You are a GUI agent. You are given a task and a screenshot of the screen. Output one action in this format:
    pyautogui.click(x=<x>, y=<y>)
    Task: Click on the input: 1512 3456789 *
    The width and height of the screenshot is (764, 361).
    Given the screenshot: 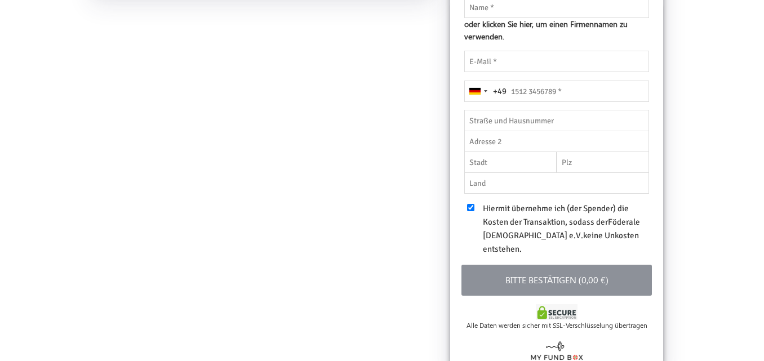 What is the action you would take?
    pyautogui.click(x=557, y=91)
    